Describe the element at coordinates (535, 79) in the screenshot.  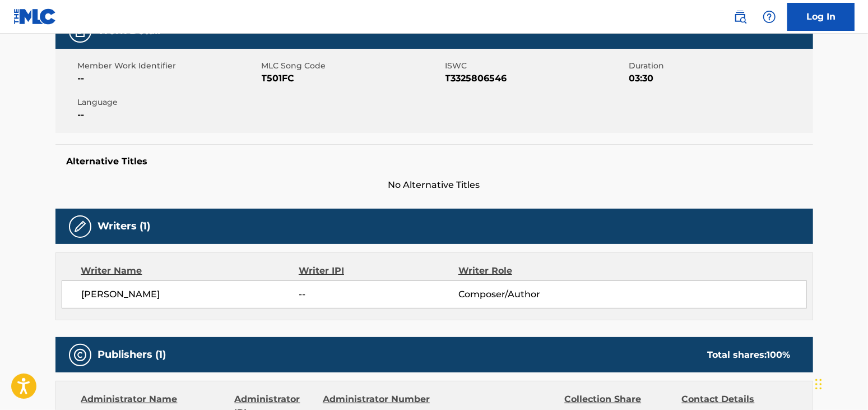
I see `span: T3325806546` at that location.